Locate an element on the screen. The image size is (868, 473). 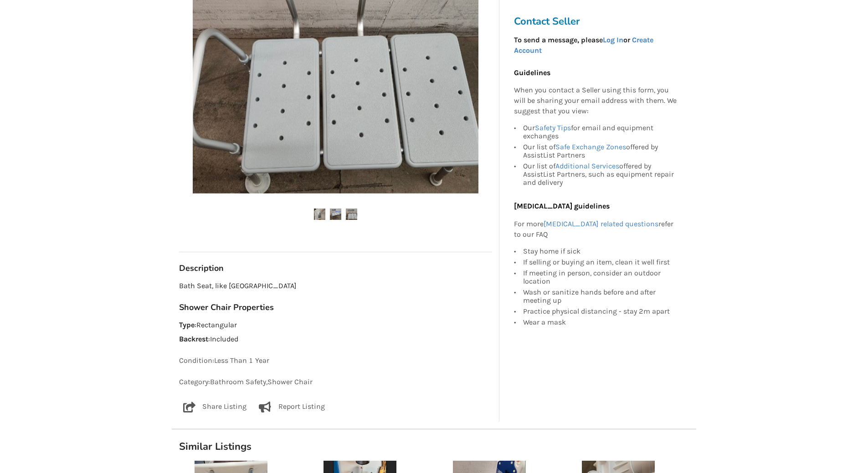
strong: Backrest is located at coordinates (194, 339).